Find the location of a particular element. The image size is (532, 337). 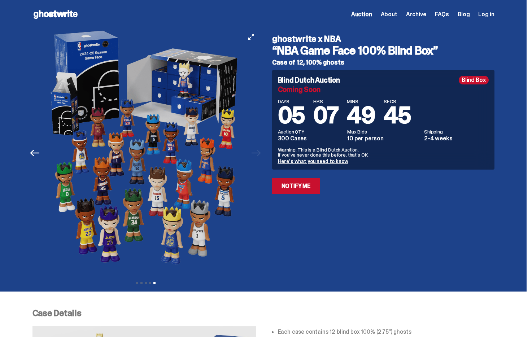

span: FAQs is located at coordinates (442, 14).